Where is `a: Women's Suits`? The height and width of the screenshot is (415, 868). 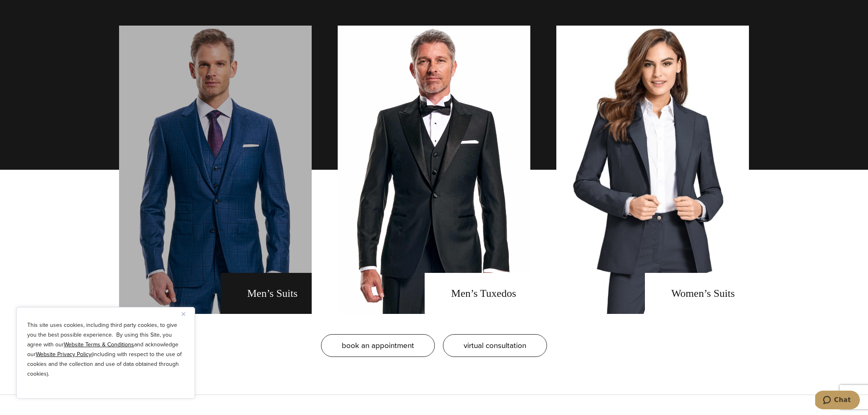 a: Women's Suits is located at coordinates (652, 170).